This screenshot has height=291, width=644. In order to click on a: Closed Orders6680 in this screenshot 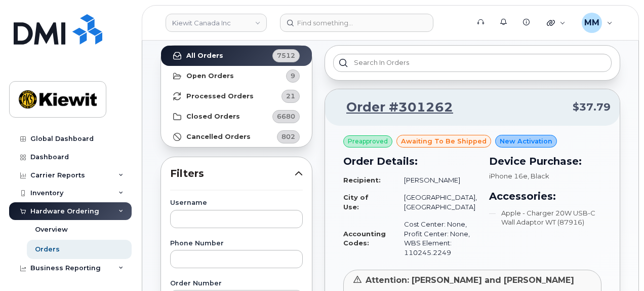, I will do `click(236, 116)`.